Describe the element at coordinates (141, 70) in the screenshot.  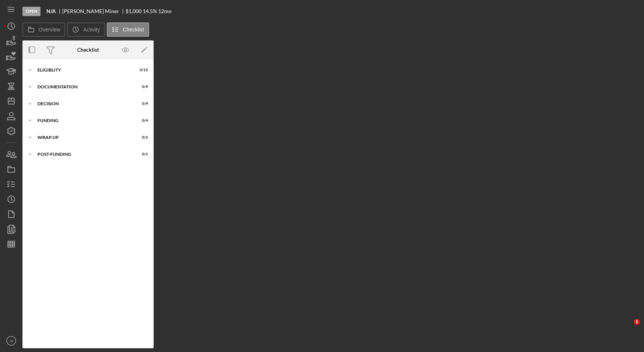
I see `div: 0 / 12` at that location.